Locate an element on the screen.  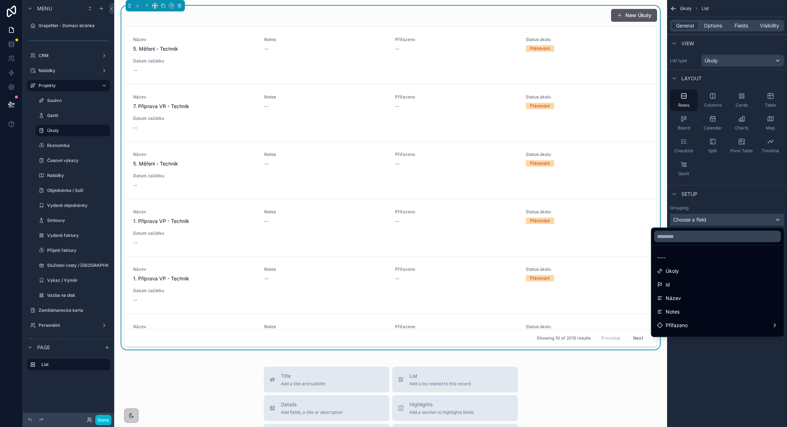
span: Add fields, a title or description is located at coordinates (312, 412).